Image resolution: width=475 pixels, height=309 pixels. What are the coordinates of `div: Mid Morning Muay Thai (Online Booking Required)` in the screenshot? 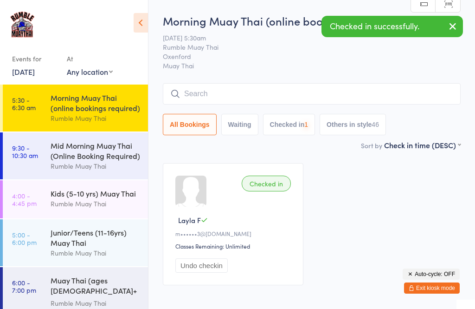 It's located at (95, 150).